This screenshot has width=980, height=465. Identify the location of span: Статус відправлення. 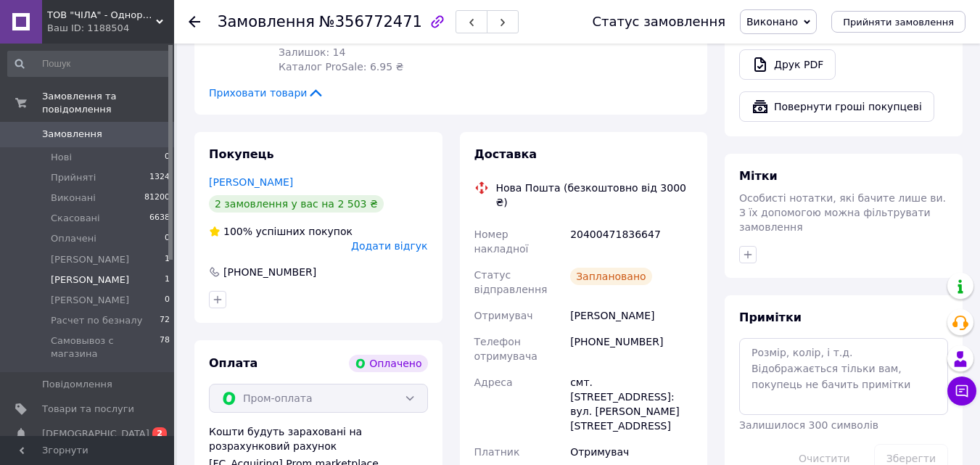
(511, 282).